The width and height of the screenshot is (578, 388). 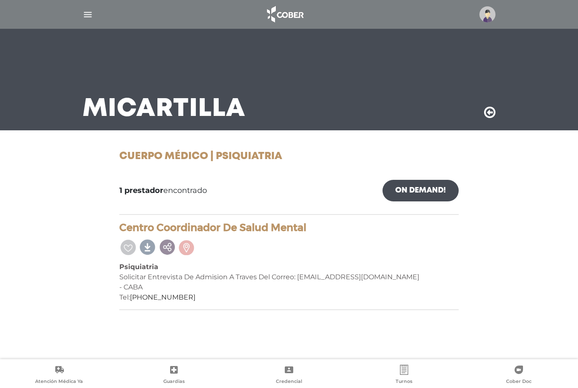 I want to click on a: Cober Doc, so click(x=518, y=375).